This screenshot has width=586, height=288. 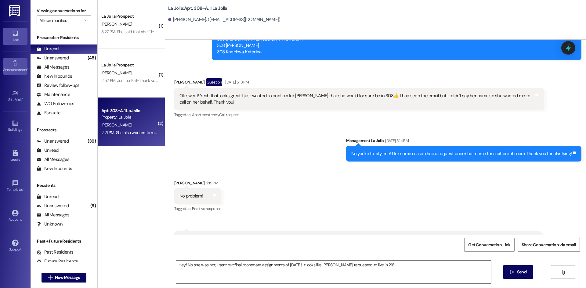 What do you see at coordinates (522, 272) in the screenshot?
I see `span: Send` at bounding box center [522, 272].